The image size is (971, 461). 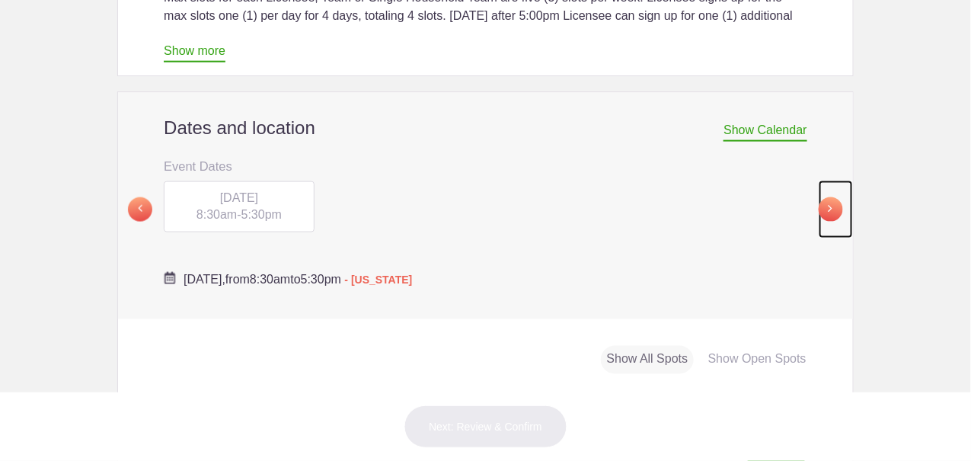 I want to click on h3: Event Dates, so click(x=485, y=166).